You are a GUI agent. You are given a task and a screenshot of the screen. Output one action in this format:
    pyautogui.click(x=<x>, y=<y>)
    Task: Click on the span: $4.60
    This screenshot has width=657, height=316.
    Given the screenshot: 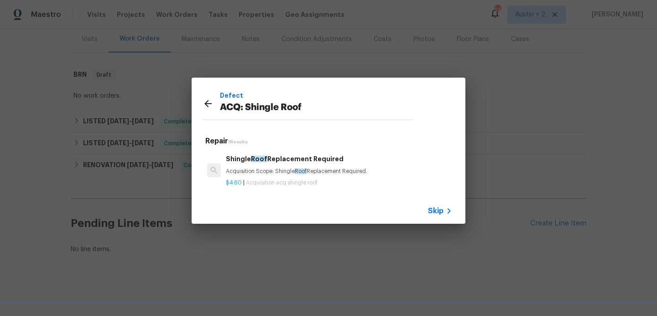 What is the action you would take?
    pyautogui.click(x=234, y=183)
    